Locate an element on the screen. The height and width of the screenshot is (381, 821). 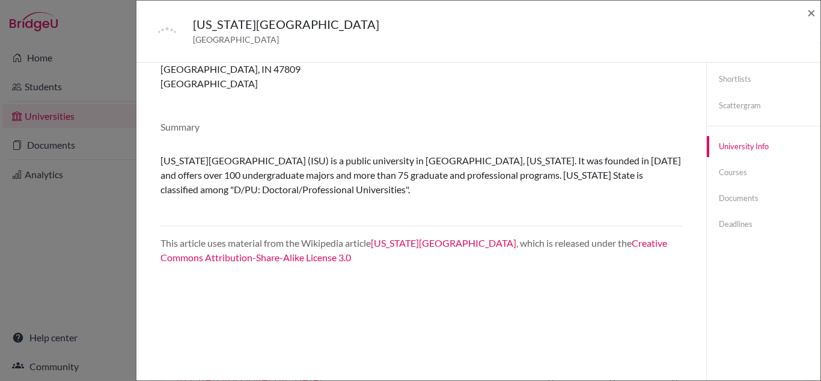
a: Scattergram is located at coordinates (764, 105).